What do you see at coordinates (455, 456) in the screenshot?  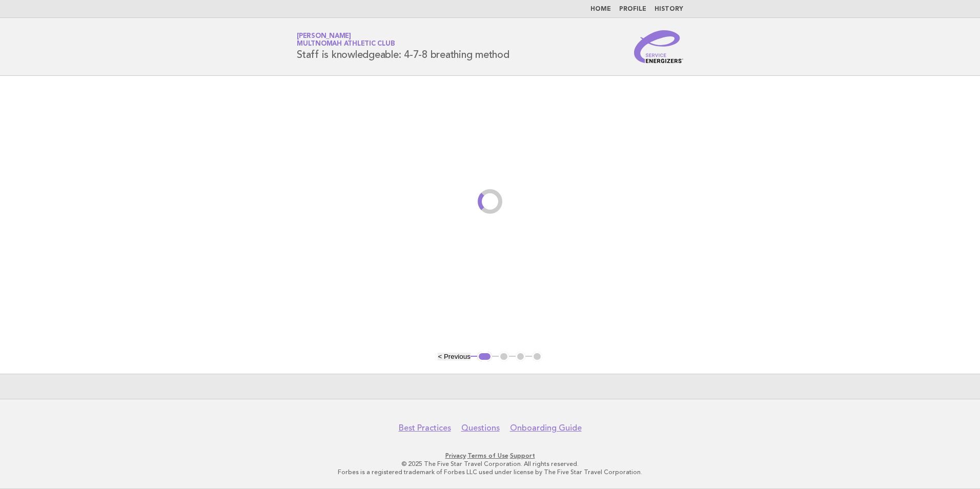 I see `a: Privacy` at bounding box center [455, 456].